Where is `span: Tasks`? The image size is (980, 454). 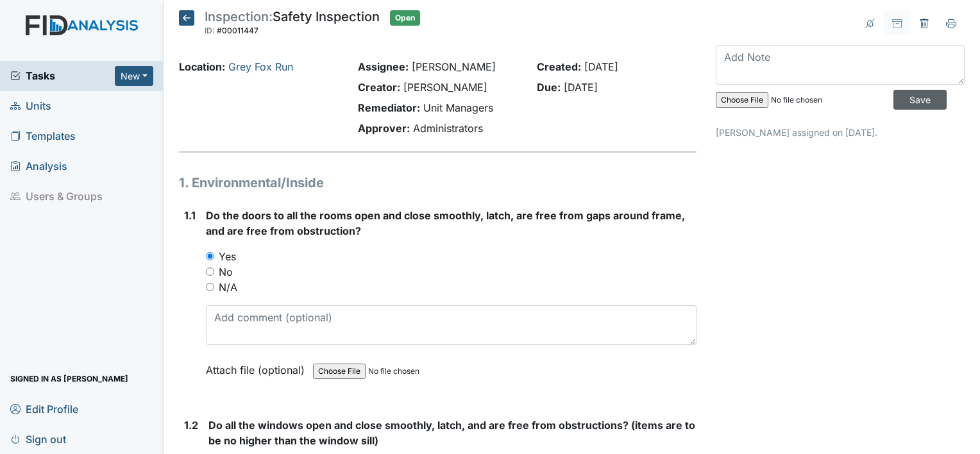 span: Tasks is located at coordinates (62, 76).